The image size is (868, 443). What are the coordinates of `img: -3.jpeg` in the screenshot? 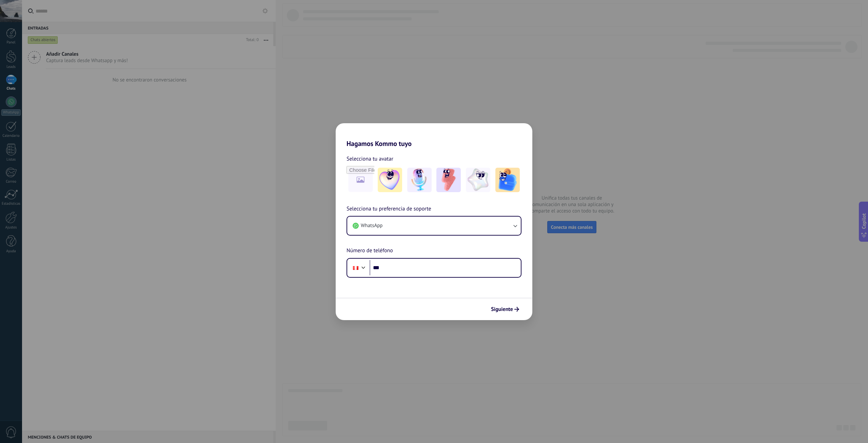 It's located at (449, 180).